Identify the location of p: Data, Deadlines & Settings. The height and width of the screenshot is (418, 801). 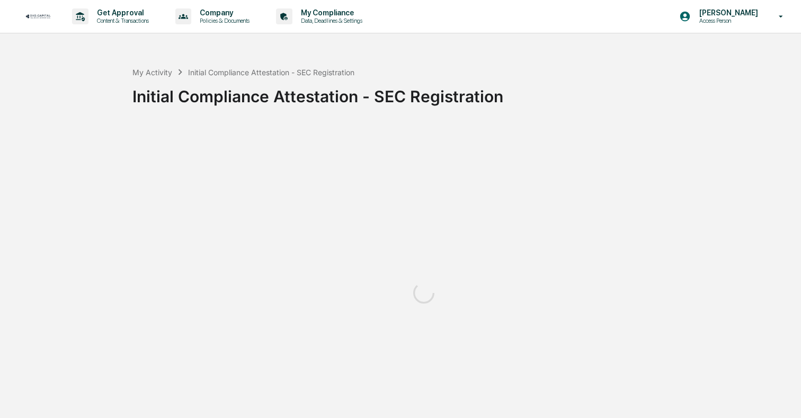
(330, 21).